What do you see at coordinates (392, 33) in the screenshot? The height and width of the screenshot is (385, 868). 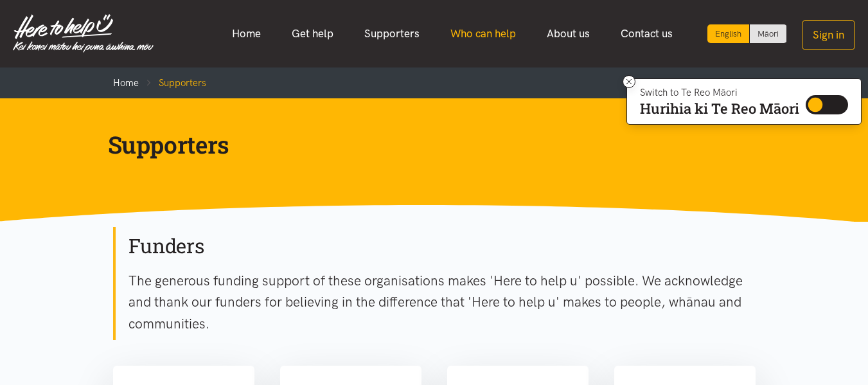 I see `a: Supporters` at bounding box center [392, 33].